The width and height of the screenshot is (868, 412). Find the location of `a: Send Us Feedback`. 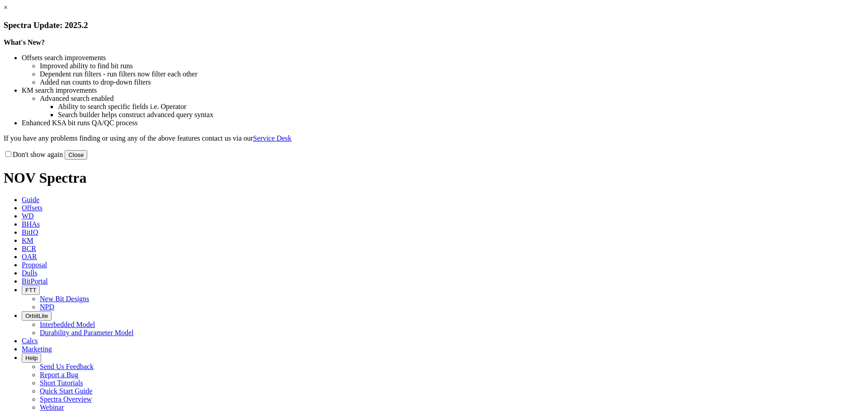

a: Send Us Feedback is located at coordinates (66, 366).